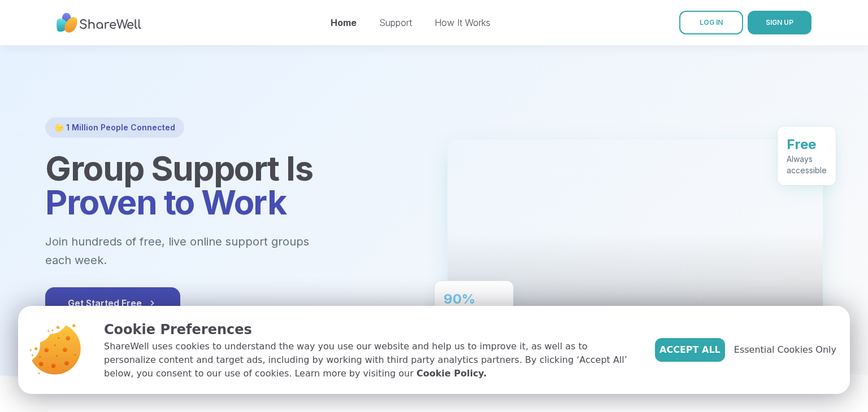  I want to click on a: Cookie Policy., so click(452, 373).